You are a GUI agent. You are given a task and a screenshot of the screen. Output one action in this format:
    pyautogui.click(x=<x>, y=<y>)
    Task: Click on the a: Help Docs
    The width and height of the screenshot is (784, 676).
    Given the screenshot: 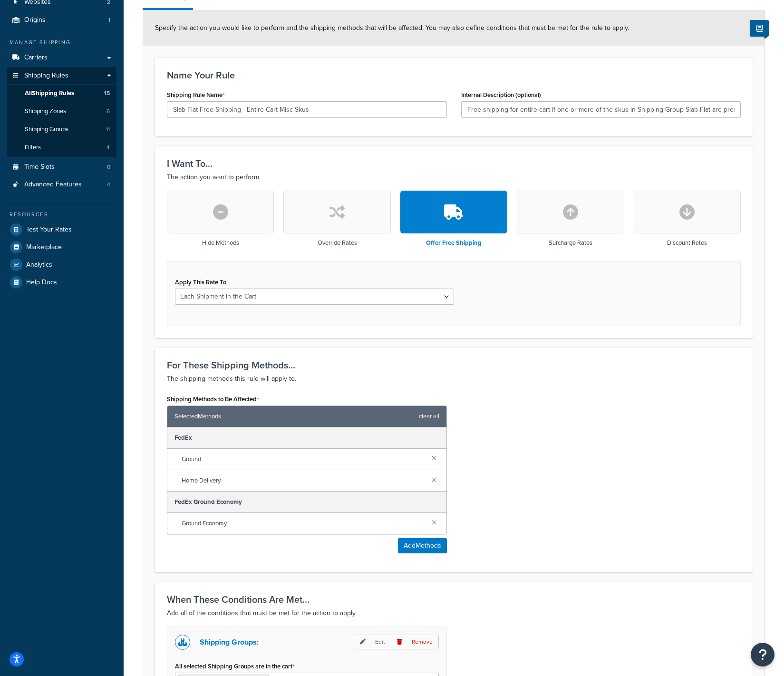 What is the action you would take?
    pyautogui.click(x=62, y=283)
    